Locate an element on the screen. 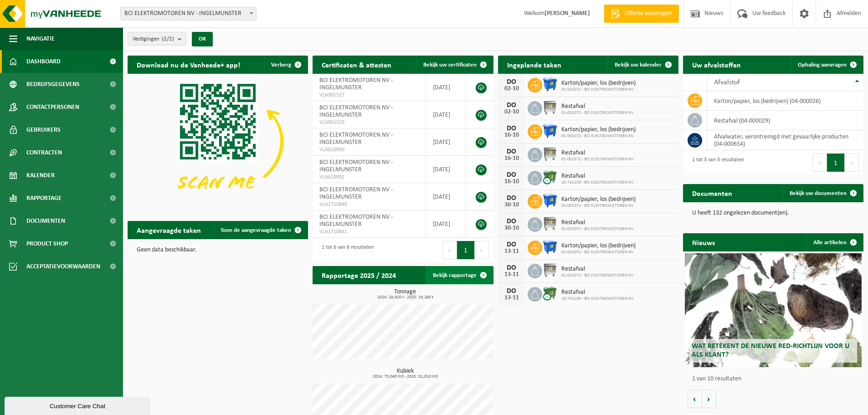 The width and height of the screenshot is (868, 415). div: 30-10 is located at coordinates (512, 228).